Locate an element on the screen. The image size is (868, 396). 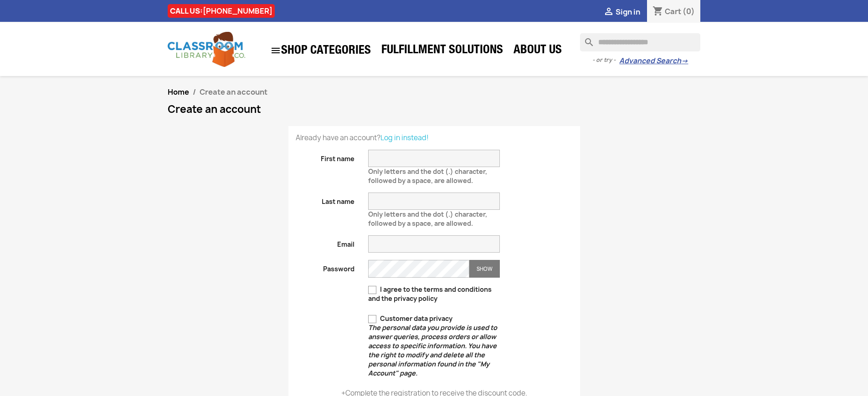
div: CALL US: is located at coordinates (221, 11).